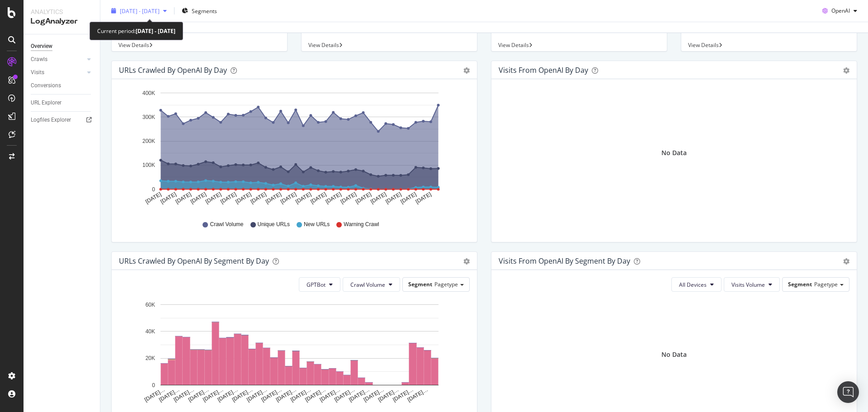 This screenshot has width=868, height=412. What do you see at coordinates (136, 31) in the screenshot?
I see `div: Current period:` at bounding box center [136, 31].